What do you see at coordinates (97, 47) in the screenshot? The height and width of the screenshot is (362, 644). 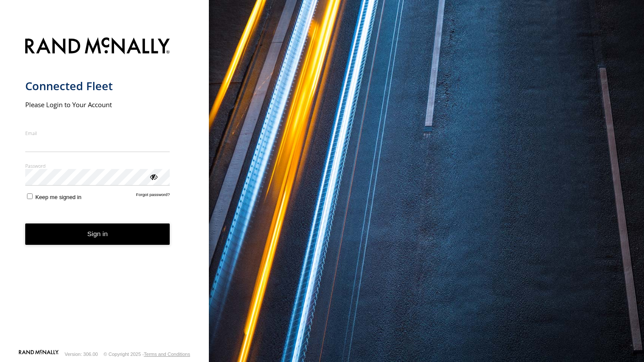 I see `img: Rand McNally` at bounding box center [97, 47].